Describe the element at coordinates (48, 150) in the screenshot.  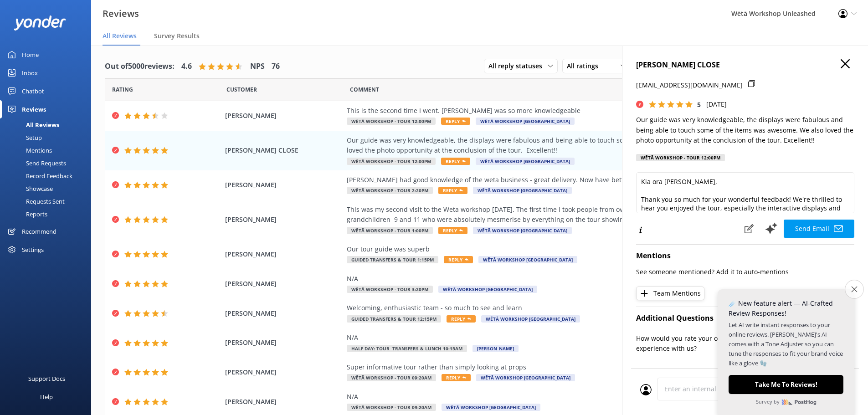
I see `a: Mentions` at that location.